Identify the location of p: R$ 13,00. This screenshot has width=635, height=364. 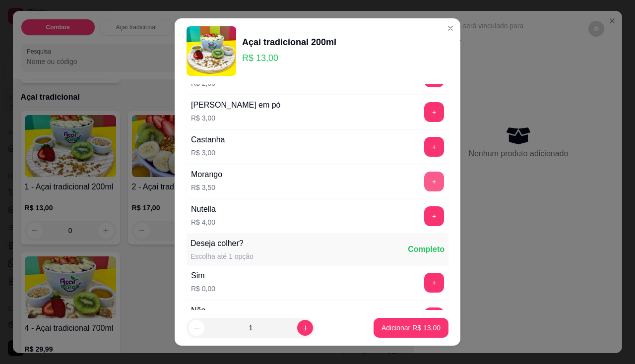
(289, 58).